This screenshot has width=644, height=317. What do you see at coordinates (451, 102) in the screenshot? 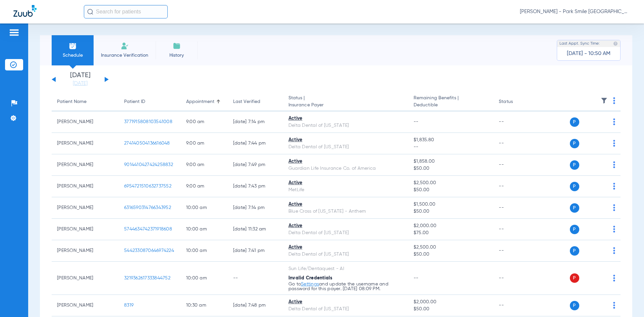
I see `th: Remaining Benefits |` at bounding box center [451, 102].